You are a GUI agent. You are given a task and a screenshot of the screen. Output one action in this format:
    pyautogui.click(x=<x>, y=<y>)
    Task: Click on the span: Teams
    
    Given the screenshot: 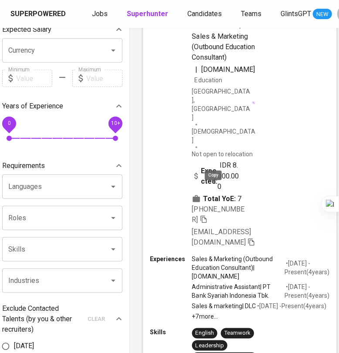 What is the action you would take?
    pyautogui.click(x=251, y=14)
    